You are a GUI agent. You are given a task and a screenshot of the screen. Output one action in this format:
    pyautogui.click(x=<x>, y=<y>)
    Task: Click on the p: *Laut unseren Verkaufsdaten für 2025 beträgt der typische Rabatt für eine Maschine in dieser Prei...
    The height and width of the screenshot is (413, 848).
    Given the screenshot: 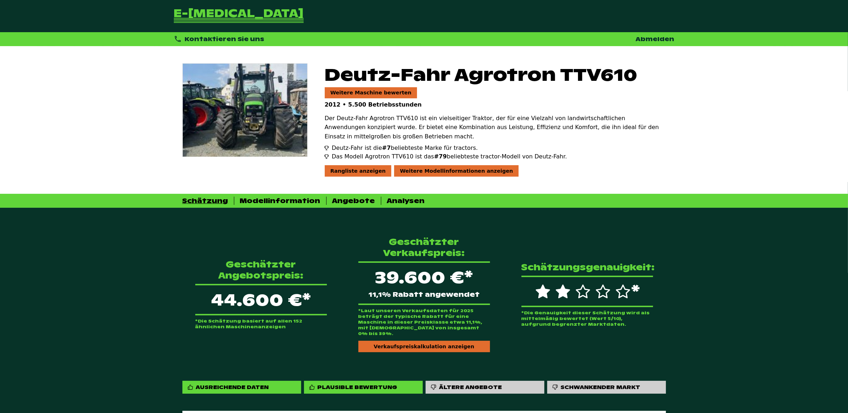 What is the action you would take?
    pyautogui.click(x=424, y=322)
    